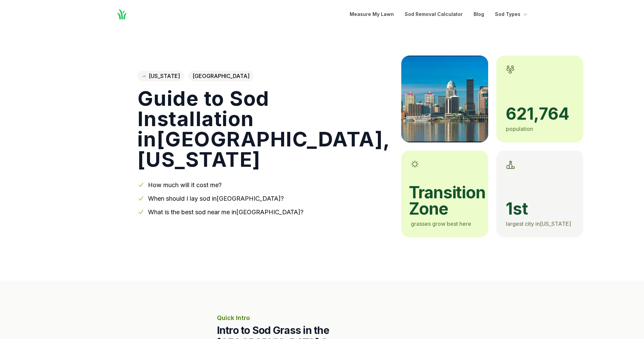 The image size is (644, 339). Describe the element at coordinates (434, 14) in the screenshot. I see `a: Sod Removal Calculator` at that location.